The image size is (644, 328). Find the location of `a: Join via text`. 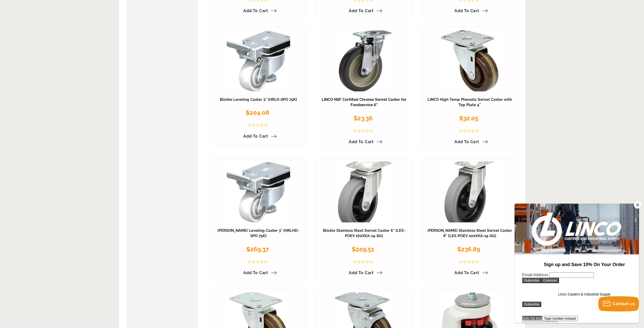

a: Join via text is located at coordinates (18, 115).